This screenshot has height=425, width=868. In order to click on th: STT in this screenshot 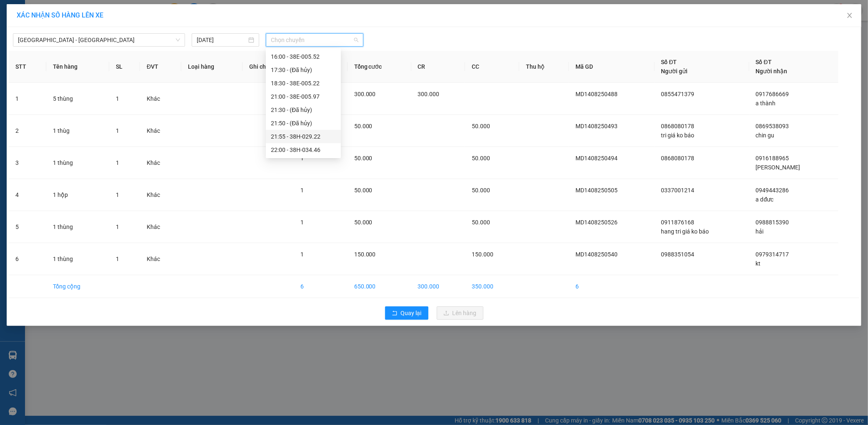, I will do `click(28, 67)`.